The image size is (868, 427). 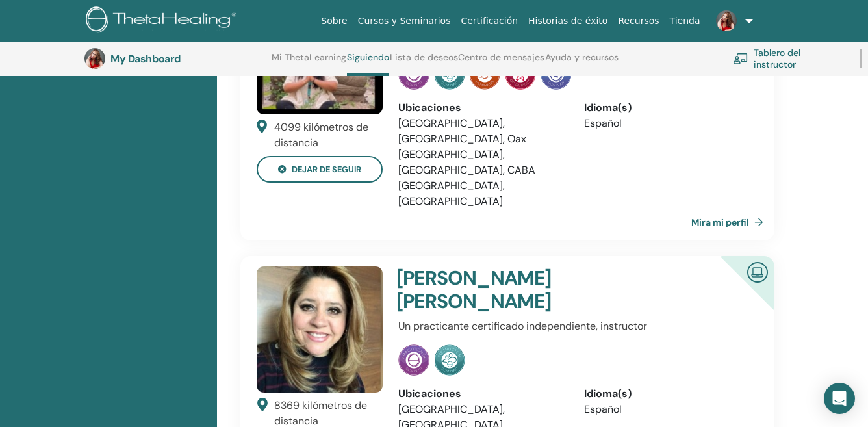 I want to click on img: logo.png, so click(x=163, y=21).